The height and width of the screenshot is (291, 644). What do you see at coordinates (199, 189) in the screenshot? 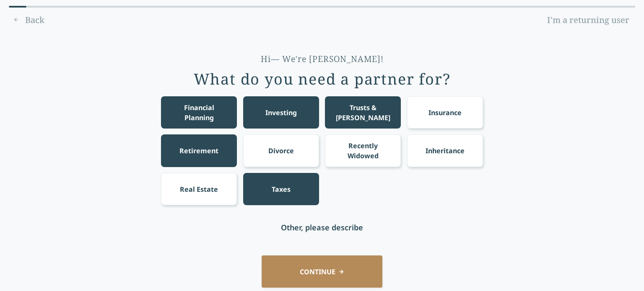
I see `div: Real Estate` at bounding box center [199, 189].